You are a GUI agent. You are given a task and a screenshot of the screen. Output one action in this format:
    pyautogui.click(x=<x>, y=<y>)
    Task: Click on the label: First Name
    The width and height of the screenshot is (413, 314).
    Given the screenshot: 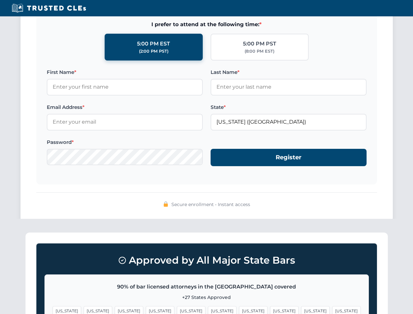 What is the action you would take?
    pyautogui.click(x=124, y=72)
    